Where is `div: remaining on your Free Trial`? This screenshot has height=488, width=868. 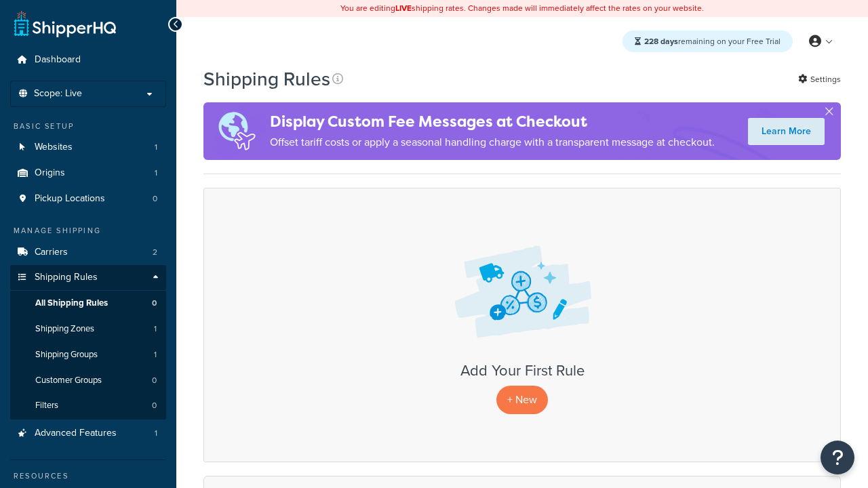 div: remaining on your Free Trial is located at coordinates (707, 41).